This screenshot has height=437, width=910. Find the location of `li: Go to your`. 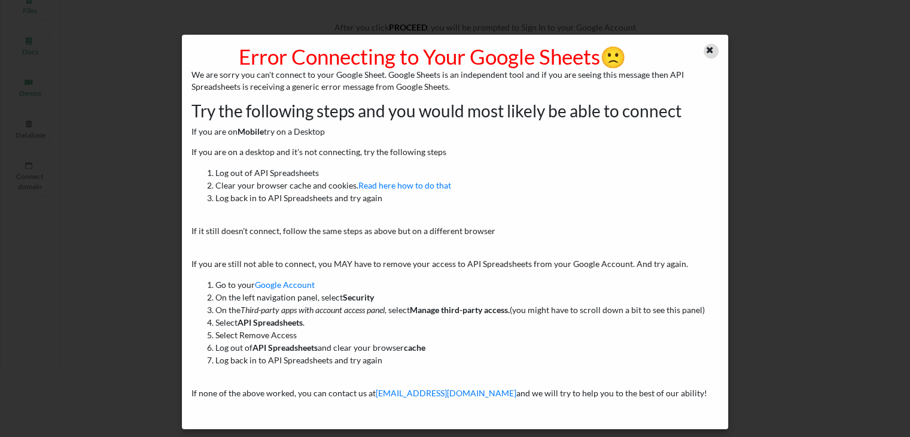

li: Go to your is located at coordinates (467, 284).